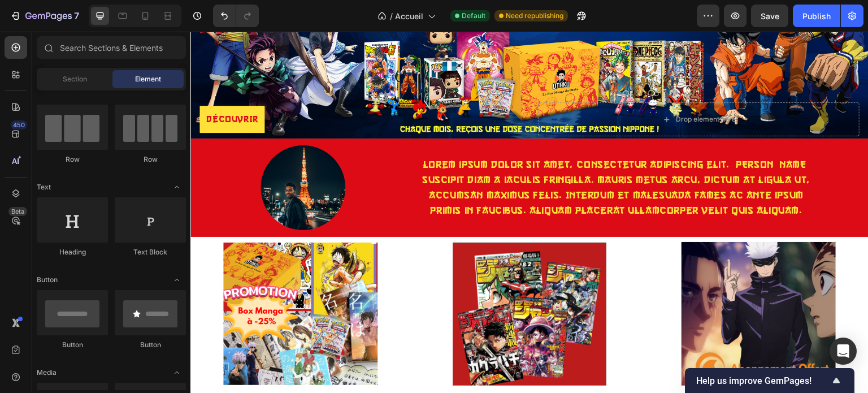 Image resolution: width=868 pixels, height=393 pixels. Describe the element at coordinates (515, 88) in the screenshot. I see `div: Drop element here` at that location.